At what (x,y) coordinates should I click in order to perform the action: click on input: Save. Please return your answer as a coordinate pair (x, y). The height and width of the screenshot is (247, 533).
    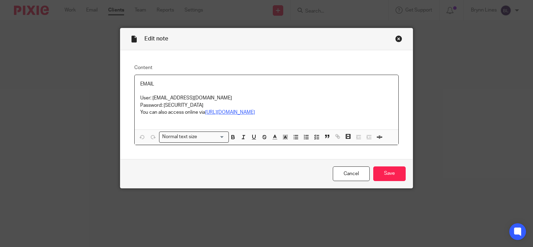
    Looking at the image, I should click on (389, 174).